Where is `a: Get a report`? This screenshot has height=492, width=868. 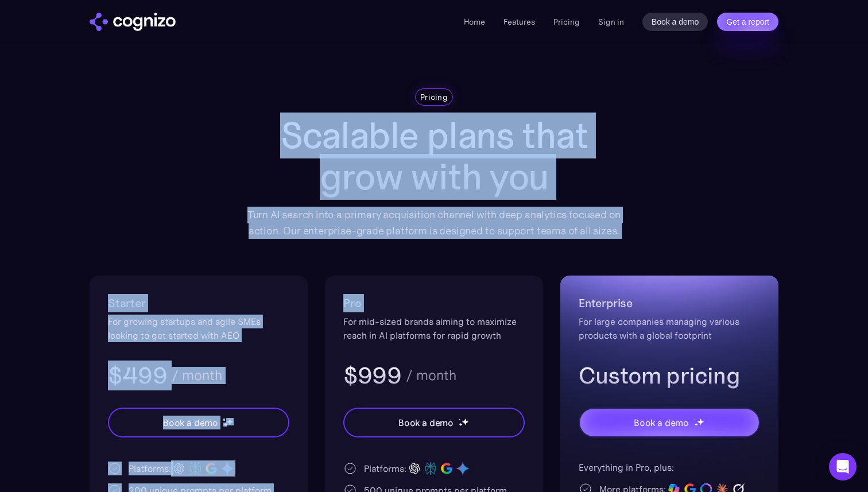
a: Get a report is located at coordinates (747, 22).